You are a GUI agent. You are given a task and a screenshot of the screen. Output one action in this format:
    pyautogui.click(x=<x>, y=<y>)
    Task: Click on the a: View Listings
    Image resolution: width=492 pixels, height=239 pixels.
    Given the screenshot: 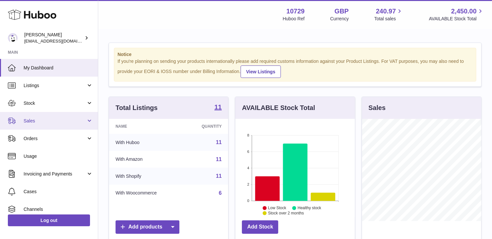 What is the action you would take?
    pyautogui.click(x=260, y=72)
    